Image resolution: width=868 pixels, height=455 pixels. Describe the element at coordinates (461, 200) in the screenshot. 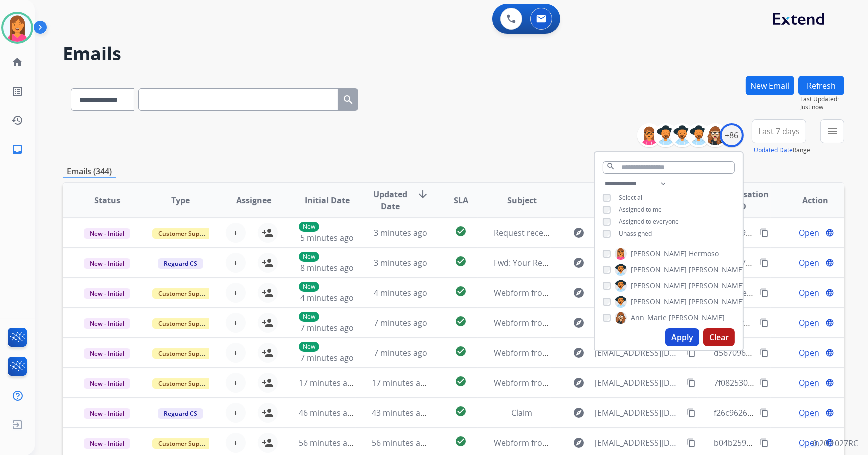

I see `span: SLA` at that location.